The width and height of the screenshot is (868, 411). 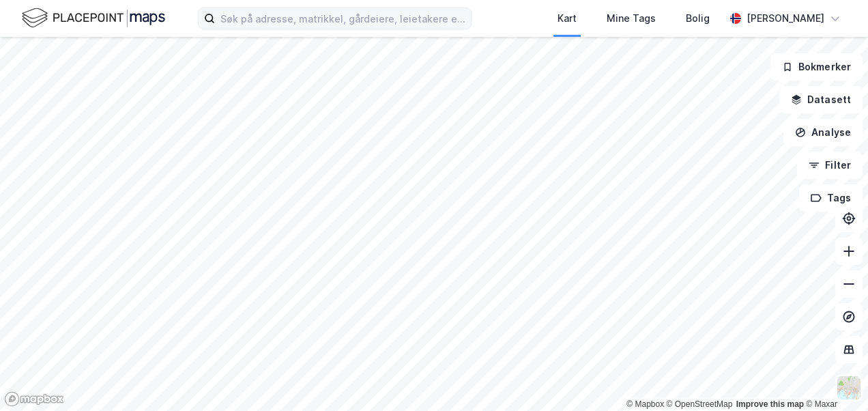 What do you see at coordinates (769, 404) in the screenshot?
I see `a: Improve this map` at bounding box center [769, 404].